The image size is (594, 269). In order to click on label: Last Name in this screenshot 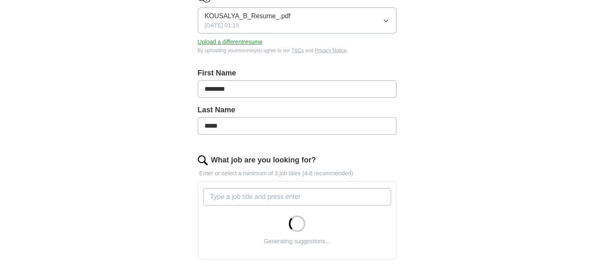, I will do `click(297, 110)`.